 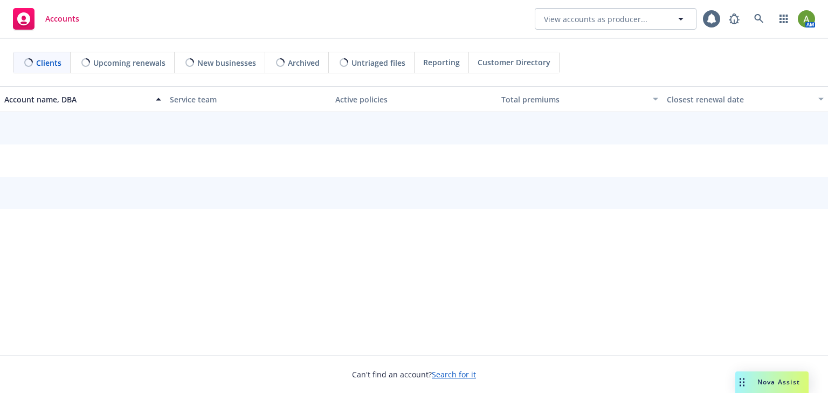 I want to click on span: Untriaged files, so click(x=378, y=63).